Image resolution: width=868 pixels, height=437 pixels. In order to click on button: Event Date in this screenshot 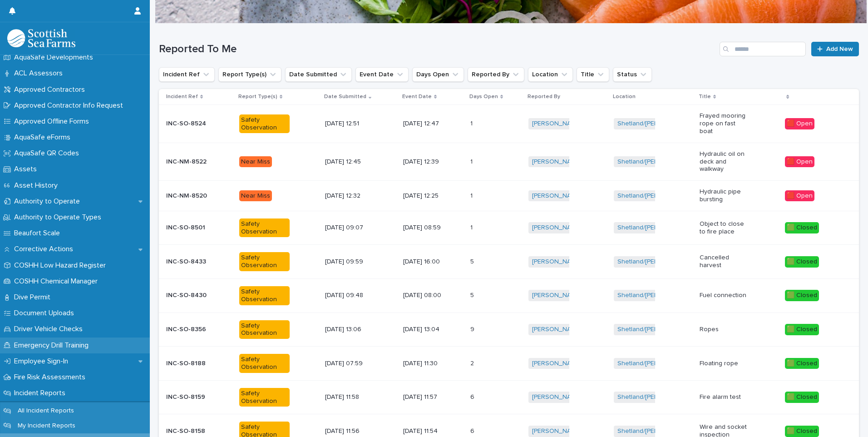, I will do `click(382, 74)`.